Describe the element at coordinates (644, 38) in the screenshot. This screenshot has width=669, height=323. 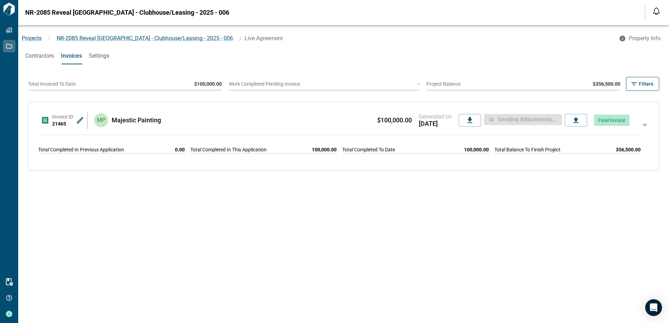
I see `span: Property Info` at that location.